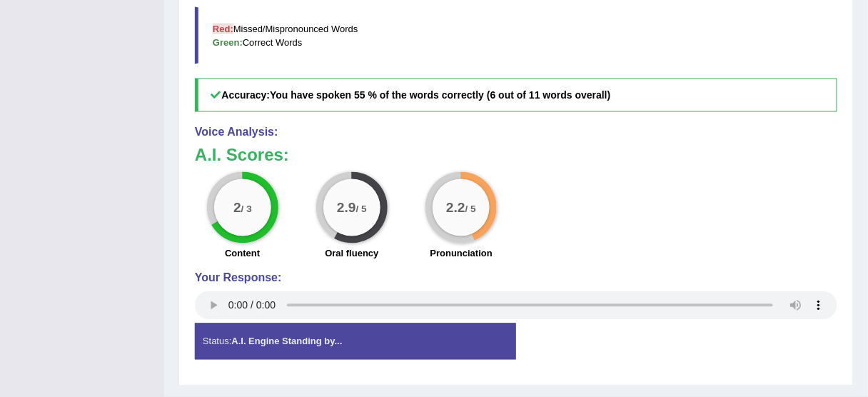  What do you see at coordinates (228, 43) in the screenshot?
I see `b: Green:` at bounding box center [228, 43].